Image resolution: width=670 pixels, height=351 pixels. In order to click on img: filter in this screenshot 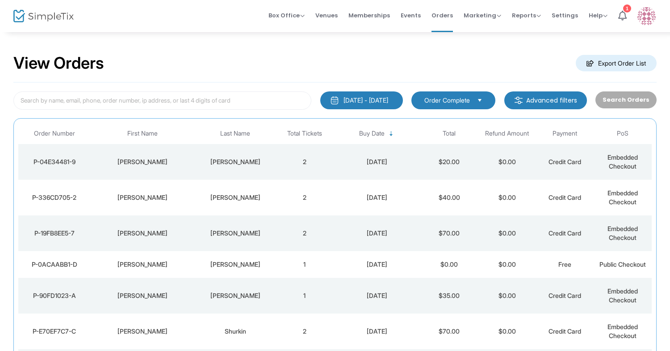, I will do `click(518, 100)`.